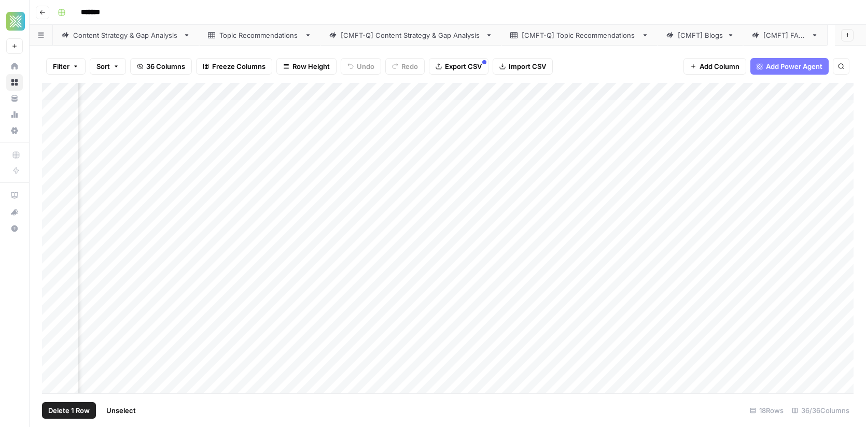  What do you see at coordinates (463, 66) in the screenshot?
I see `span: Export CSV` at bounding box center [463, 66].